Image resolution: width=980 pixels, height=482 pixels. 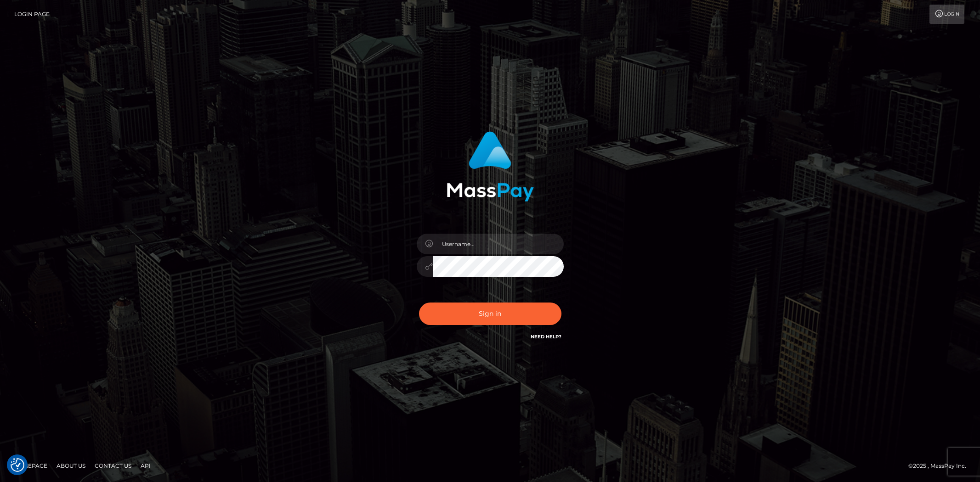 What do you see at coordinates (940, 466) in the screenshot?
I see `div: © 2025 , MassPay Inc.` at bounding box center [940, 466].